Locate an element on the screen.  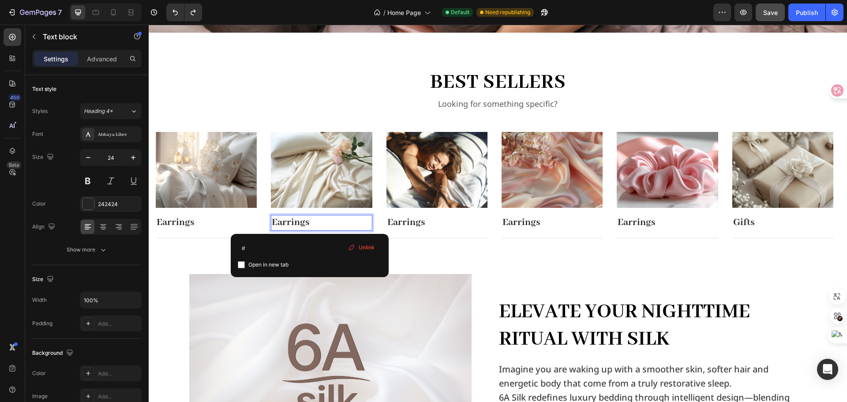
div: Background is located at coordinates (53, 353).